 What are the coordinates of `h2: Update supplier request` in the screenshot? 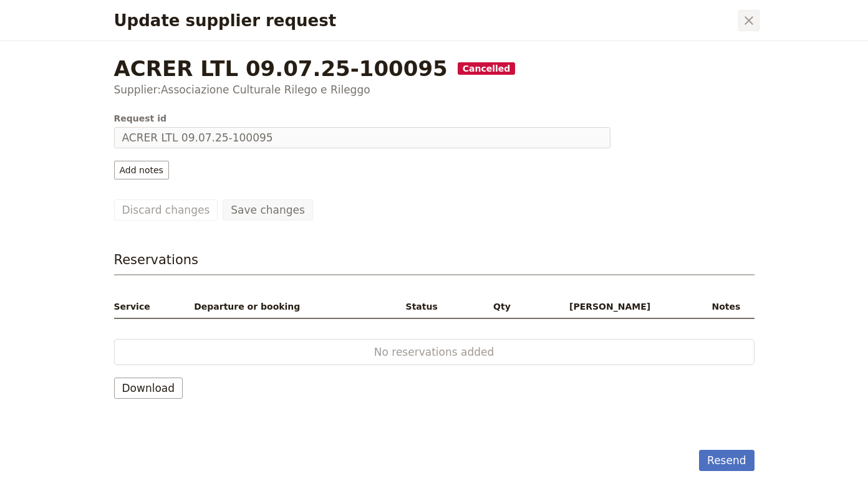 It's located at (425, 21).